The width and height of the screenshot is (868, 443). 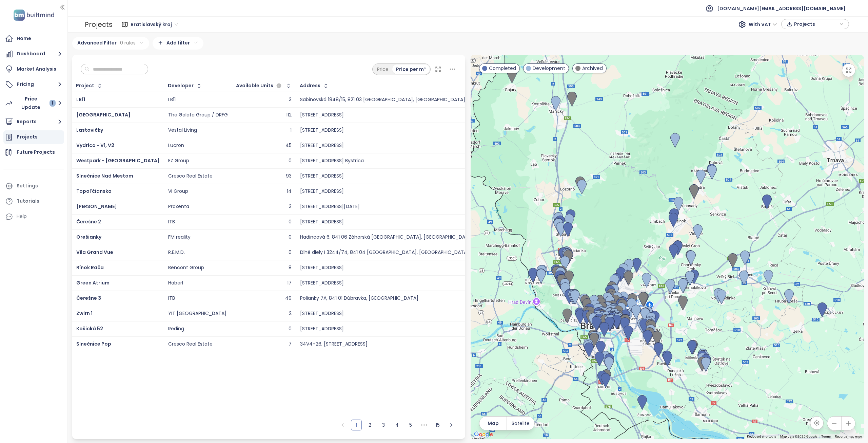 What do you see at coordinates (104, 176) in the screenshot?
I see `span: Slnečnice Nad Mestom` at bounding box center [104, 176].